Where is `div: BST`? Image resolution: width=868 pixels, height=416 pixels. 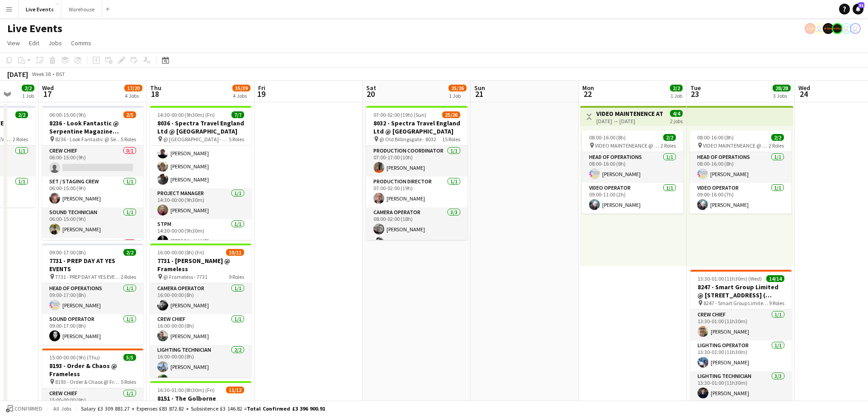
div: BST is located at coordinates (61, 74).